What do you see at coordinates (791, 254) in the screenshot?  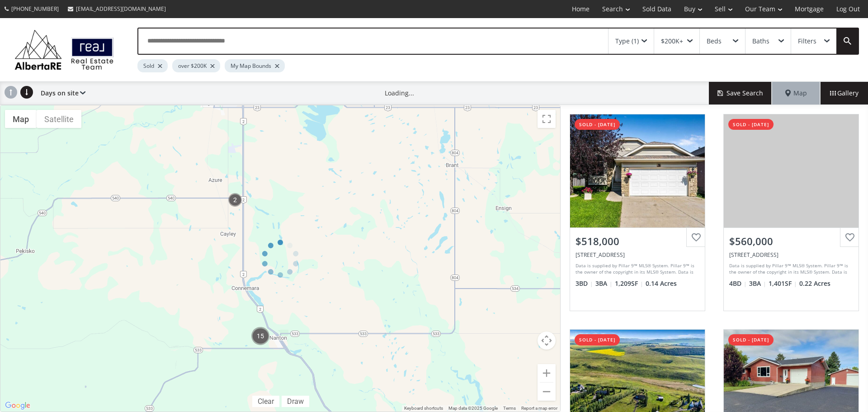 I see `div: 327 5 Avenue SE, High River, AB T1V 1H9` at bounding box center [791, 254].